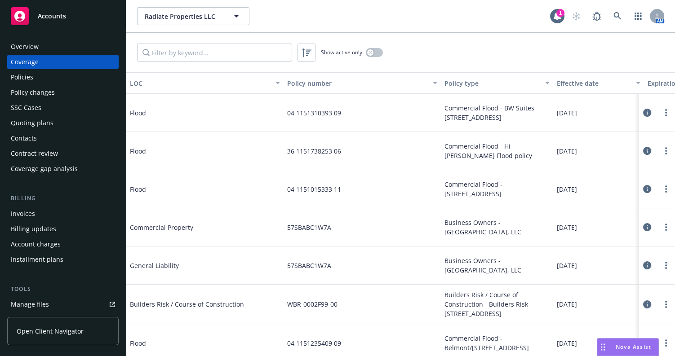 The width and height of the screenshot is (675, 356). I want to click on div: Effective date, so click(594, 83).